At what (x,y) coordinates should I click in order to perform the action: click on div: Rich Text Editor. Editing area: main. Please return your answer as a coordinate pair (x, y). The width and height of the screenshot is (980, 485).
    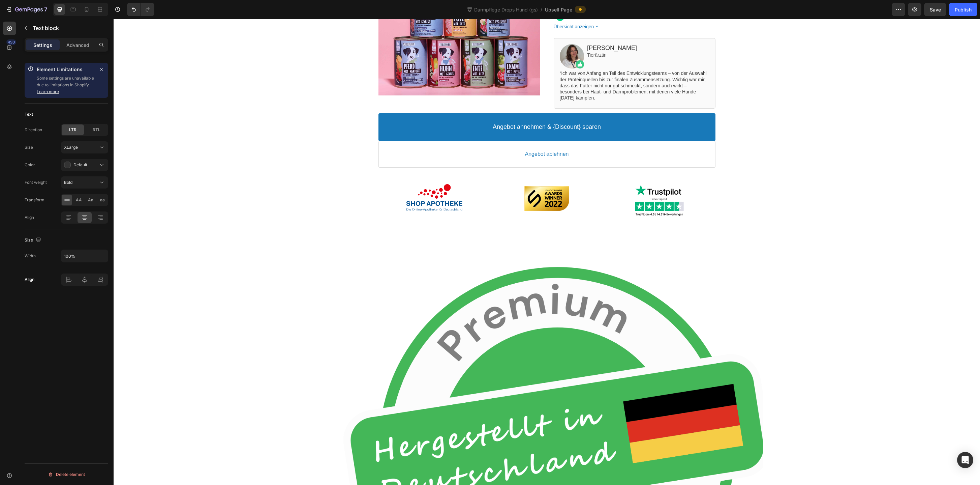
    Looking at the image, I should click on (521, 66).